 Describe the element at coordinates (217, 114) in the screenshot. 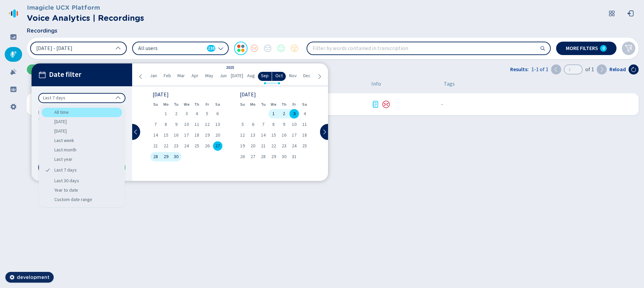

I see `div: Sat Sep 06 2025` at that location.